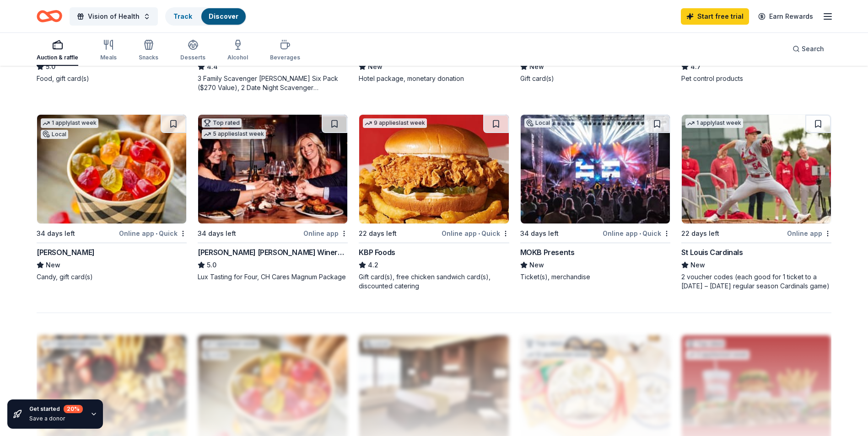 The height and width of the screenshot is (436, 868). I want to click on img: Image for Albanese, so click(111, 169).